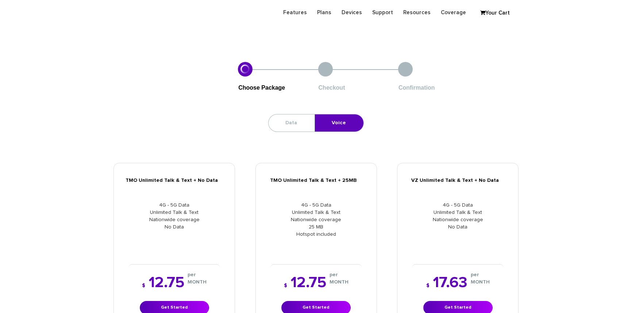 Image resolution: width=632 pixels, height=313 pixels. Describe the element at coordinates (174, 181) in the screenshot. I see `h5: TMO Unlimited Talk & Text + No Data` at that location.